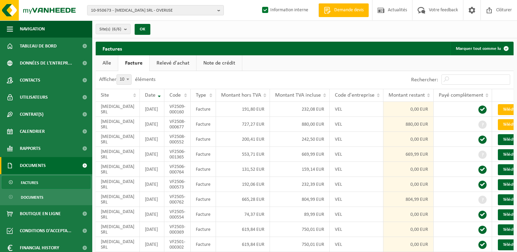 The height and width of the screenshot is (252, 517). Describe the element at coordinates (300, 185) in the screenshot. I see `td: 232,39 EUR` at that location.